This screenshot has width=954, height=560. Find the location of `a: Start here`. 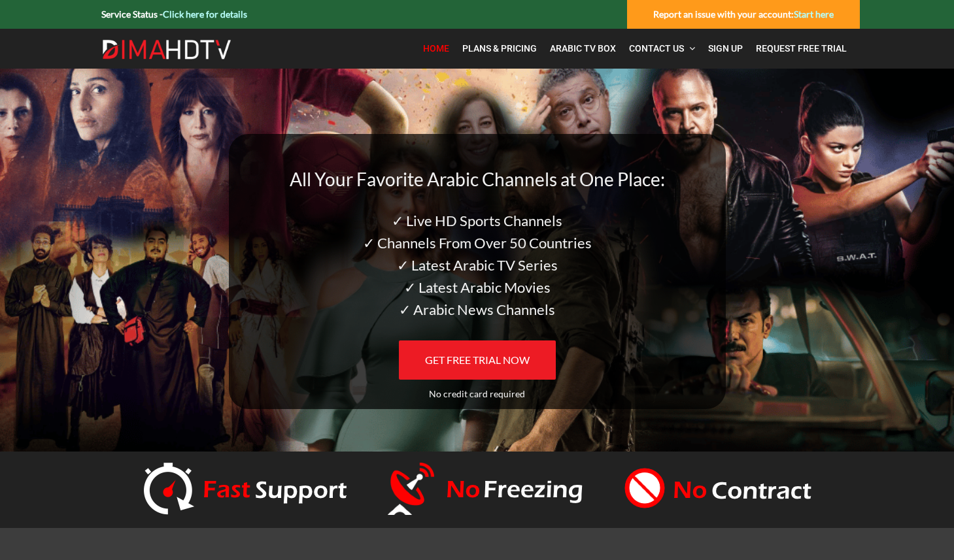

a: Start here is located at coordinates (814, 14).